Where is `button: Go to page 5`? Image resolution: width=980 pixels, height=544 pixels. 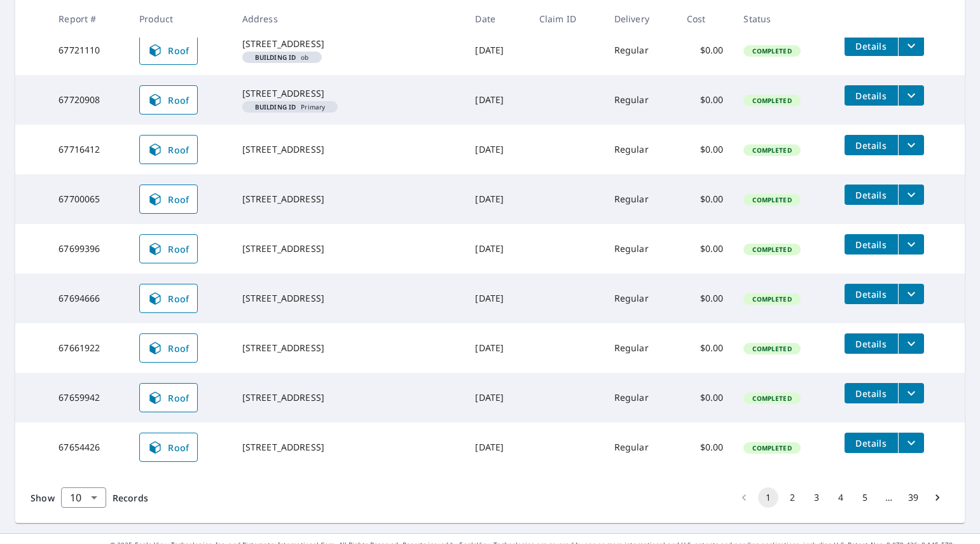 button: Go to page 5 is located at coordinates (865, 497).